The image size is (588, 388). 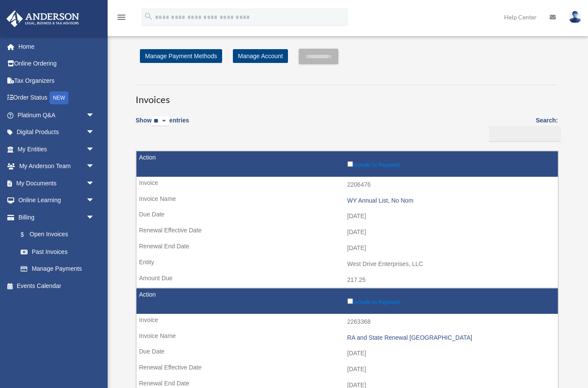 What do you see at coordinates (58, 252) in the screenshot?
I see `a: Past Invoices` at bounding box center [58, 252].